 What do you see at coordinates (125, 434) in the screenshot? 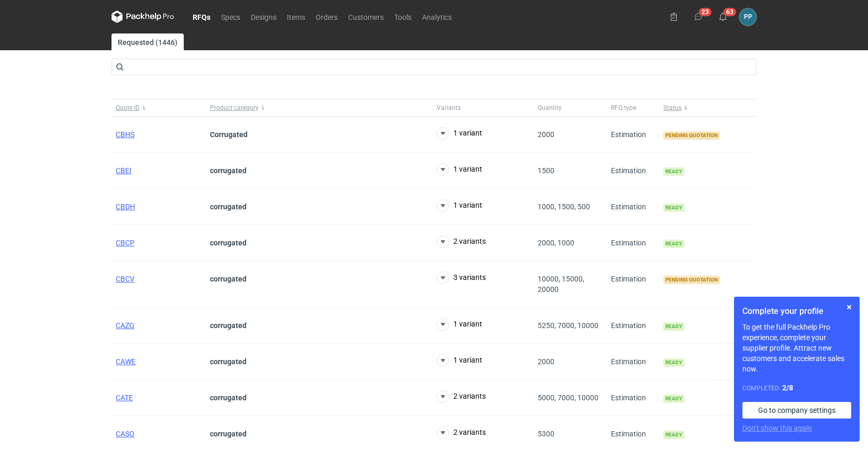
I see `a: CASQ` at bounding box center [125, 434].